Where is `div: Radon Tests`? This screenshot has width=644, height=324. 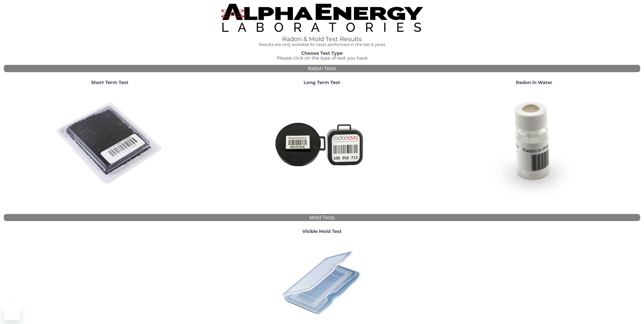 div: Radon Tests is located at coordinates (322, 69).